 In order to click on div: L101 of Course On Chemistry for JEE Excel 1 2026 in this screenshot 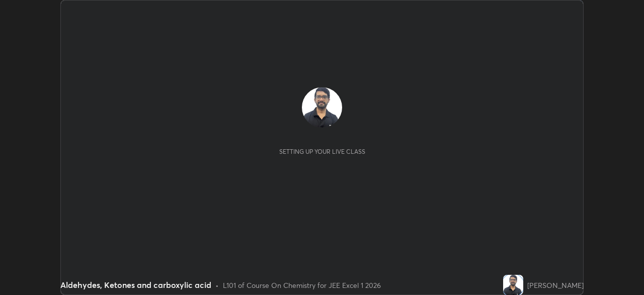, I will do `click(302, 285)`.